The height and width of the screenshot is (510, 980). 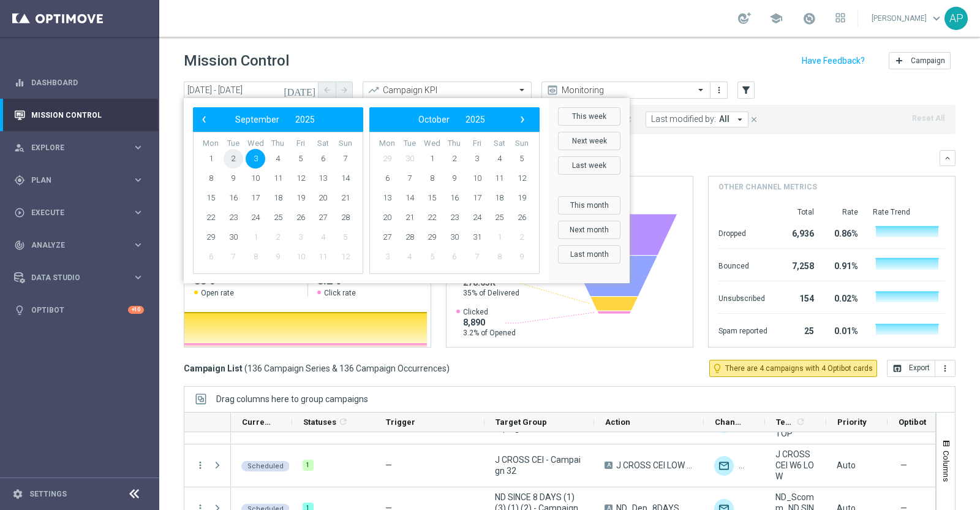 What do you see at coordinates (278, 159) in the screenshot?
I see `span: 4` at bounding box center [278, 159].